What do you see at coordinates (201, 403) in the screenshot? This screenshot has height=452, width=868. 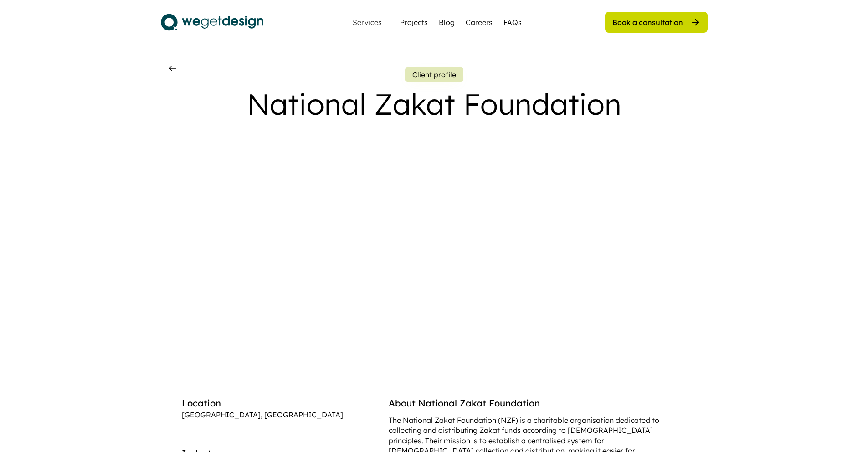 I see `div: Location` at bounding box center [201, 403].